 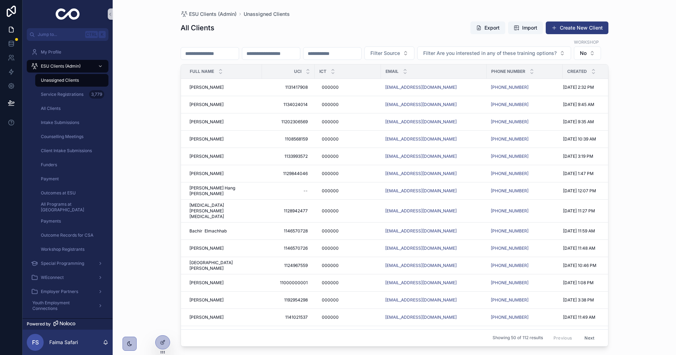 What do you see at coordinates (385, 53) in the screenshot?
I see `span: Filter Source` at bounding box center [385, 53].